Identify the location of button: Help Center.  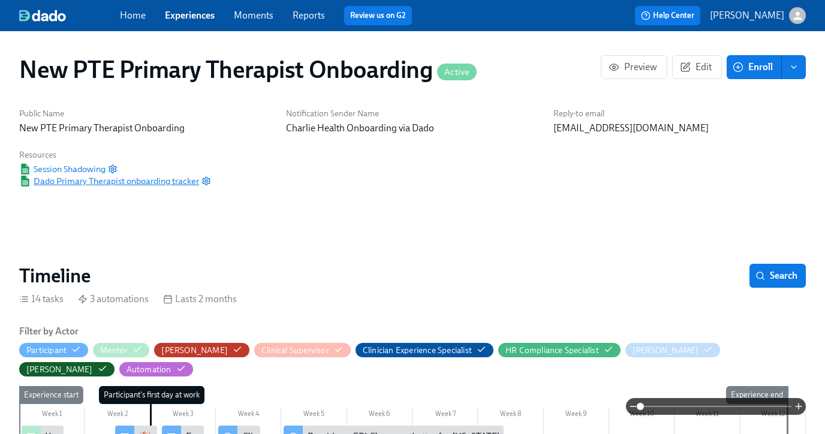
(667, 16).